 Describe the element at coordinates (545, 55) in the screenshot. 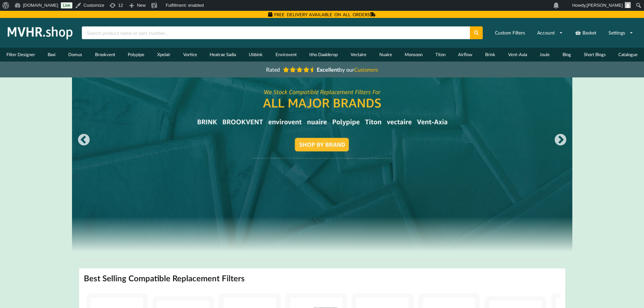

I see `a: Joule` at that location.